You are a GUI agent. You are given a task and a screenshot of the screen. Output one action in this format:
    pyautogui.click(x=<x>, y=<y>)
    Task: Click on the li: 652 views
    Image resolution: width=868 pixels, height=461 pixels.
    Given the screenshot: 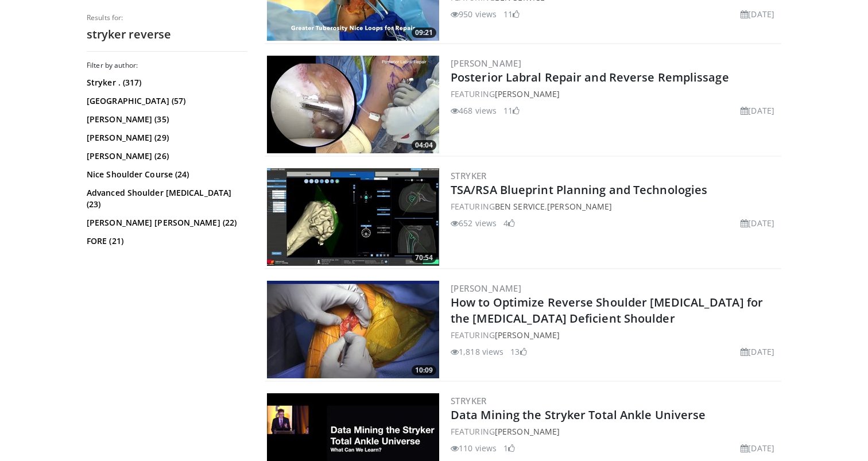 What is the action you would take?
    pyautogui.click(x=474, y=222)
    